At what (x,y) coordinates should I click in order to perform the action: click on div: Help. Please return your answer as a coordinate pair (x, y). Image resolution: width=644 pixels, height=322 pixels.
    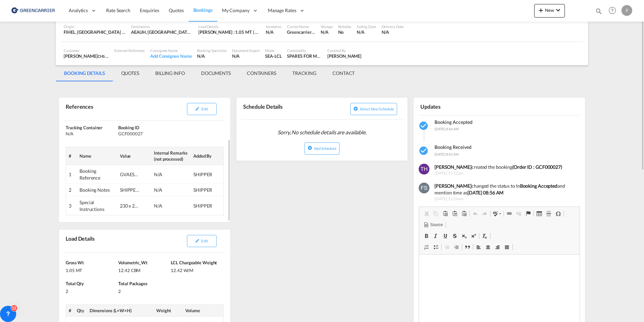
    Looking at the image, I should click on (614, 11).